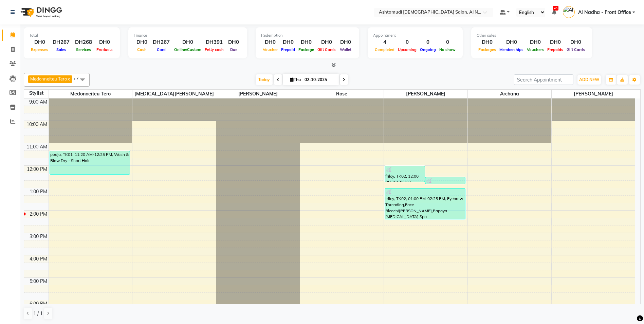  Describe the element at coordinates (428, 49) in the screenshot. I see `span: Ongoing` at that location.